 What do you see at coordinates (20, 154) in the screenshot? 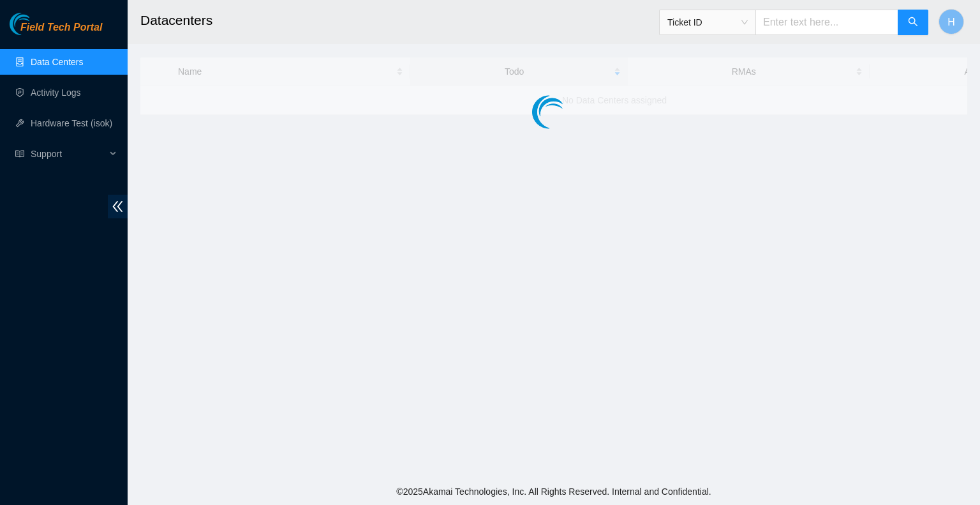
I see `span: read` at bounding box center [20, 154].